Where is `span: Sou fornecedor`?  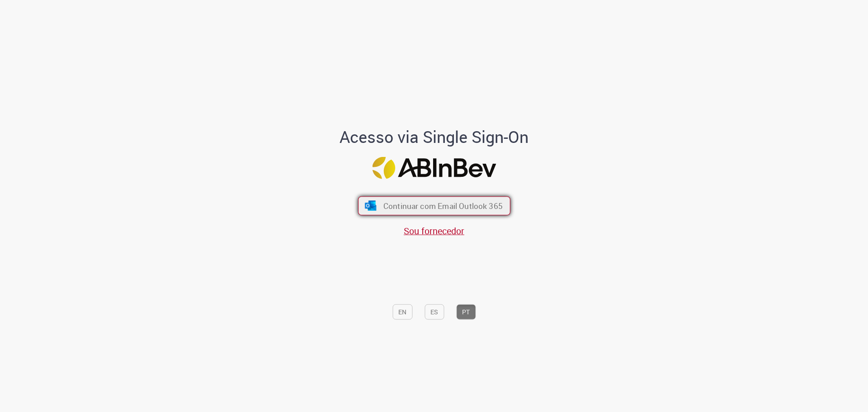
span: Sou fornecedor is located at coordinates (434, 230).